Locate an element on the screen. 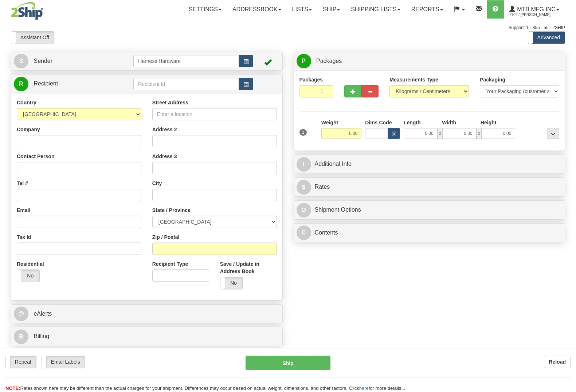  label: Dims Code is located at coordinates (378, 122).